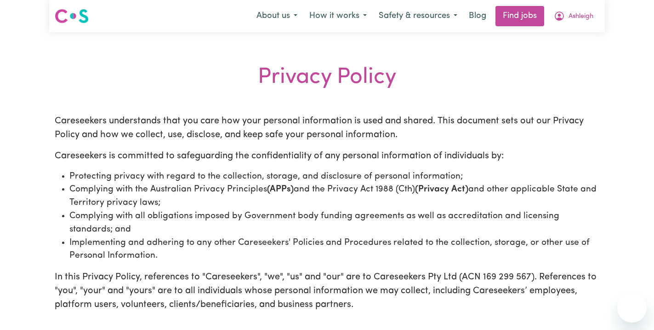  I want to click on button: Safety & resources, so click(418, 16).